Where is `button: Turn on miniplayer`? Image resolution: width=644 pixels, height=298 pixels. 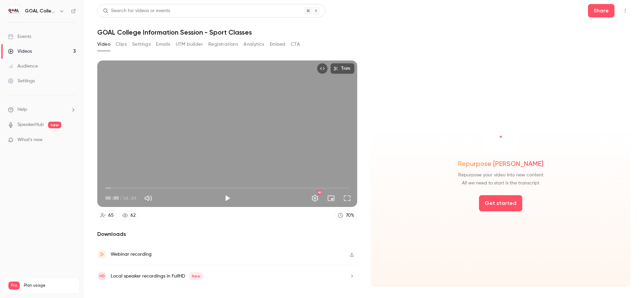 button: Turn on miniplayer is located at coordinates (331, 198).